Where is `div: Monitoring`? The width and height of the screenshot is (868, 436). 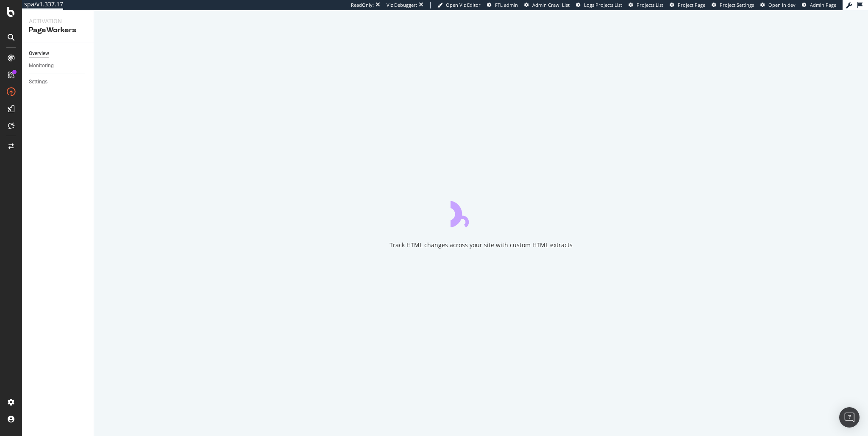 div: Monitoring is located at coordinates (41, 66).